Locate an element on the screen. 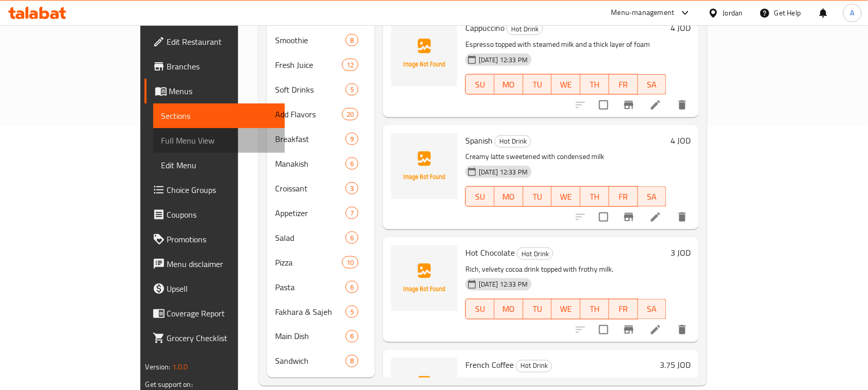 This screenshot has width=868, height=390. span: Fresh Juice is located at coordinates (309, 65).